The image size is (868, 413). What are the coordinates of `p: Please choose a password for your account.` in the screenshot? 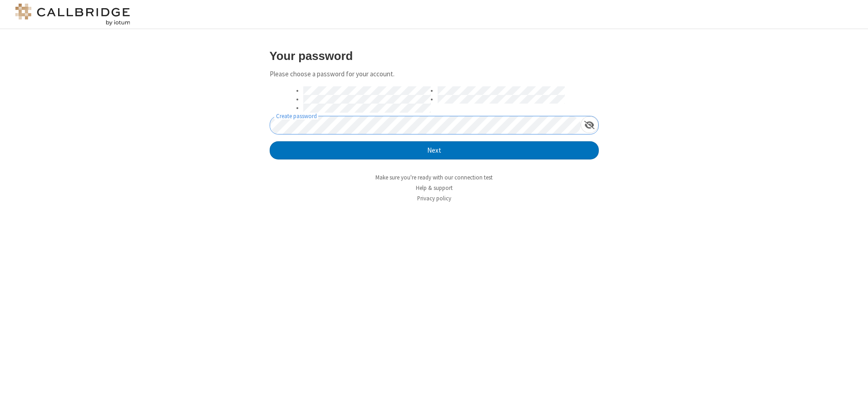 It's located at (434, 74).